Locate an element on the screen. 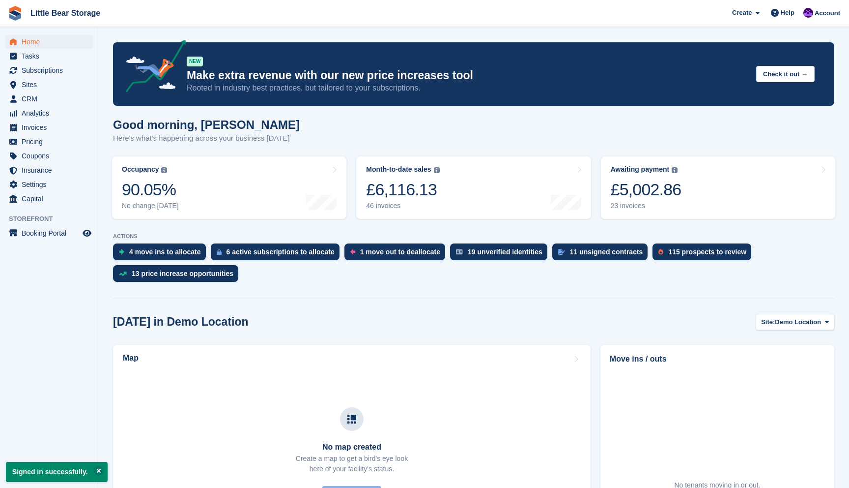 The image size is (849, 488). h3: No map created is located at coordinates (352, 447).